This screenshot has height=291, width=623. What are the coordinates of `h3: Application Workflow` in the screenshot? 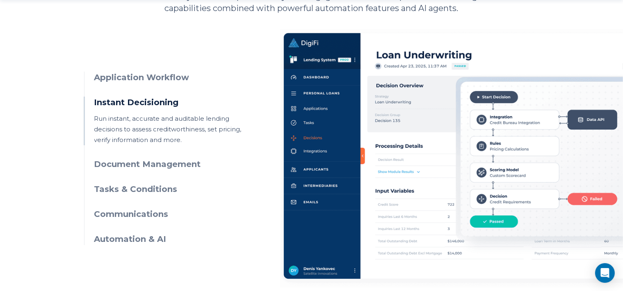 It's located at (168, 77).